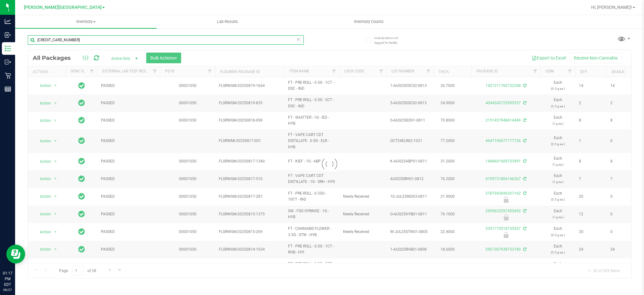 This screenshot has width=644, height=295. What do you see at coordinates (86, 22) in the screenshot?
I see `span: Inventory` at bounding box center [86, 22].